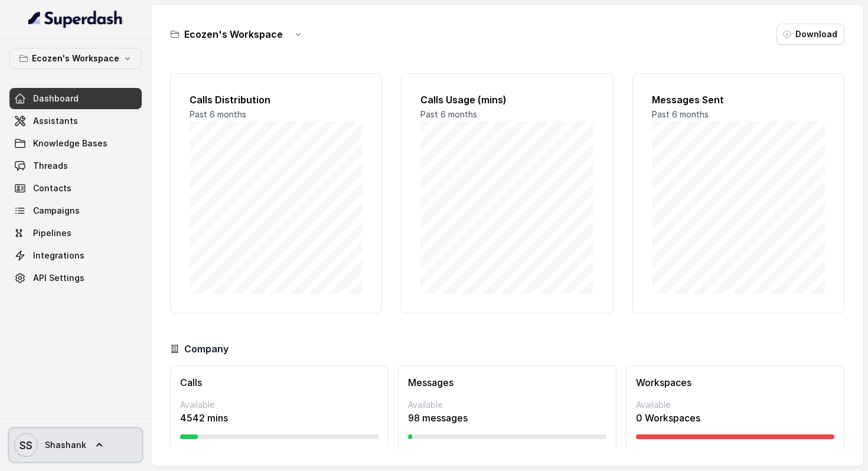  I want to click on h3: Messages, so click(507, 383).